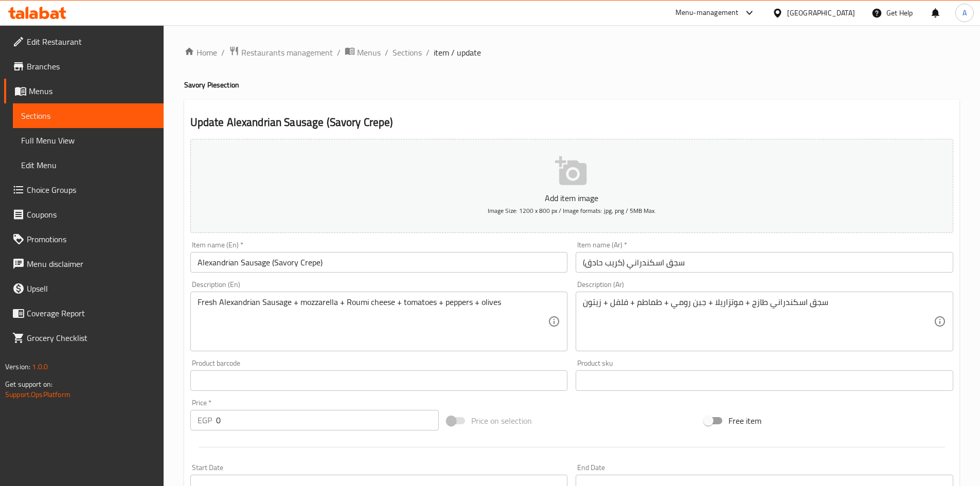  What do you see at coordinates (373, 321) in the screenshot?
I see `textarea: Fresh Alexandrian Sausage + mozzarella + Roumi cheese + tomatoes + peppers + olives` at bounding box center [373, 321].